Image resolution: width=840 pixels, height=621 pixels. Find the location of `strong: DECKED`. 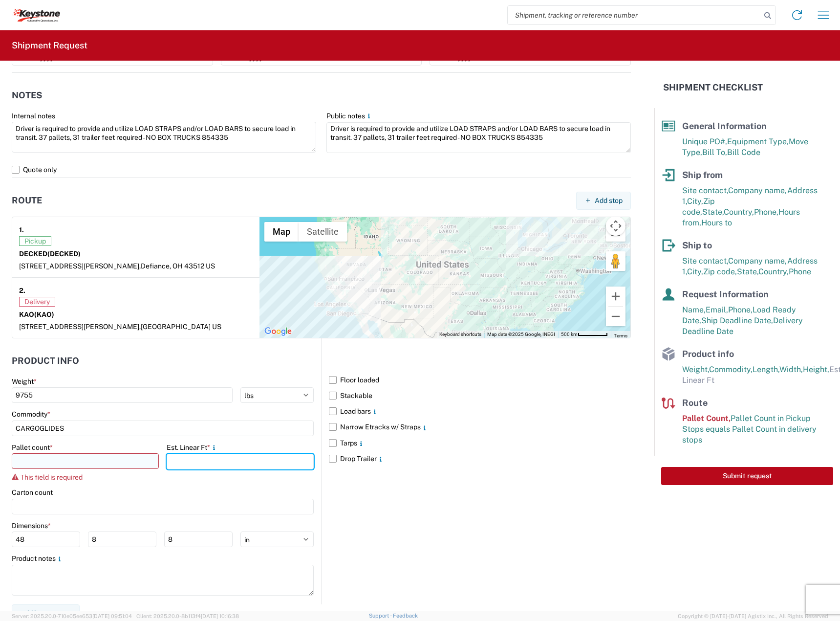

strong: DECKED is located at coordinates (50, 254).